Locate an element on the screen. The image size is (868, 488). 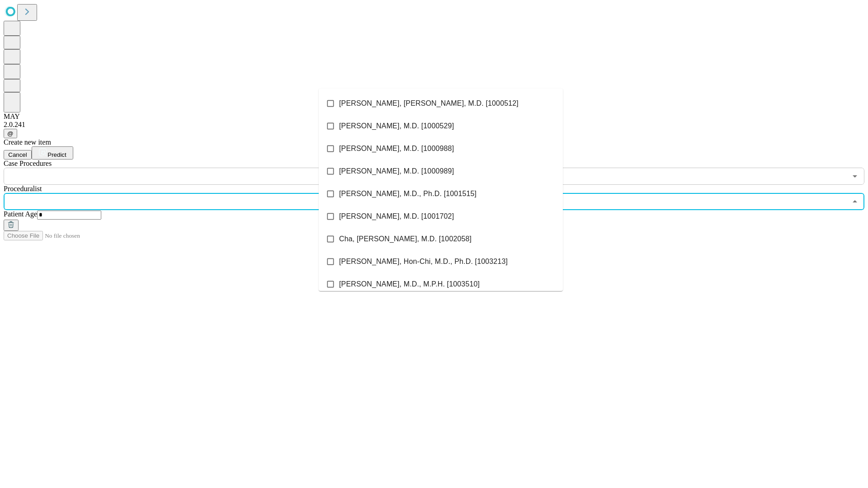
button: Cancel is located at coordinates (18, 154).